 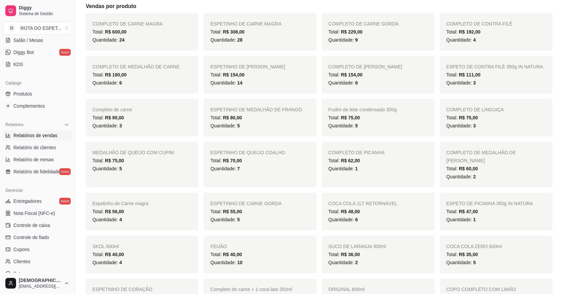 What do you see at coordinates (363, 109) in the screenshot?
I see `span: Pudim de leite condensado 300g` at bounding box center [363, 109].